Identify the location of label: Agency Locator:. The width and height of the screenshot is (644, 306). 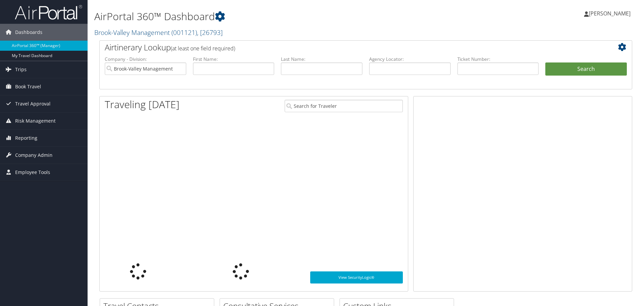
(409, 59).